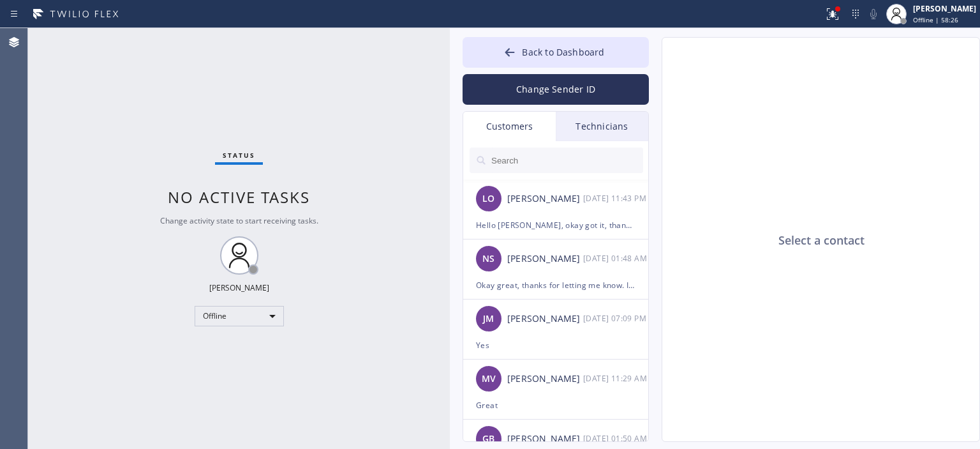 The width and height of the screenshot is (980, 449). Describe the element at coordinates (239, 316) in the screenshot. I see `div: Offline` at that location.